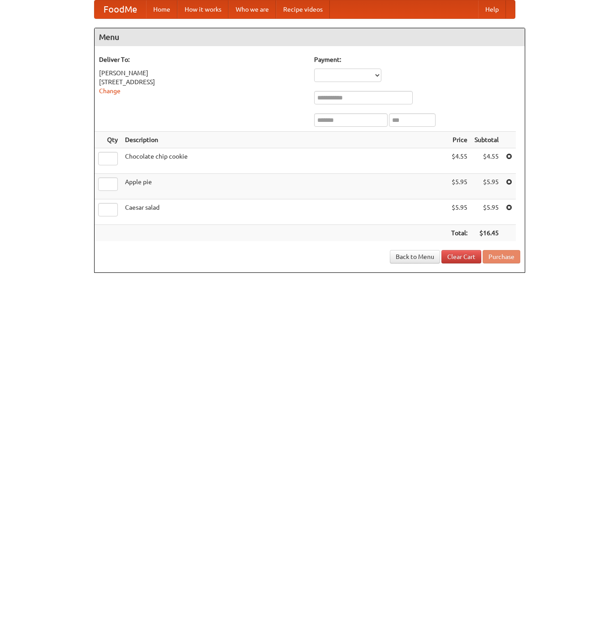 The image size is (609, 634). I want to click on th: Description, so click(284, 140).